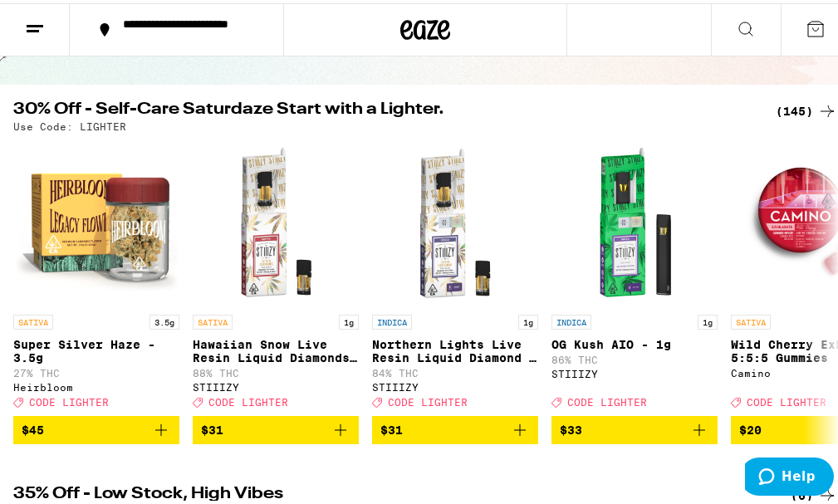 The width and height of the screenshot is (838, 504). What do you see at coordinates (634, 341) in the screenshot?
I see `p: OG Kush AIO - 1g` at bounding box center [634, 341].